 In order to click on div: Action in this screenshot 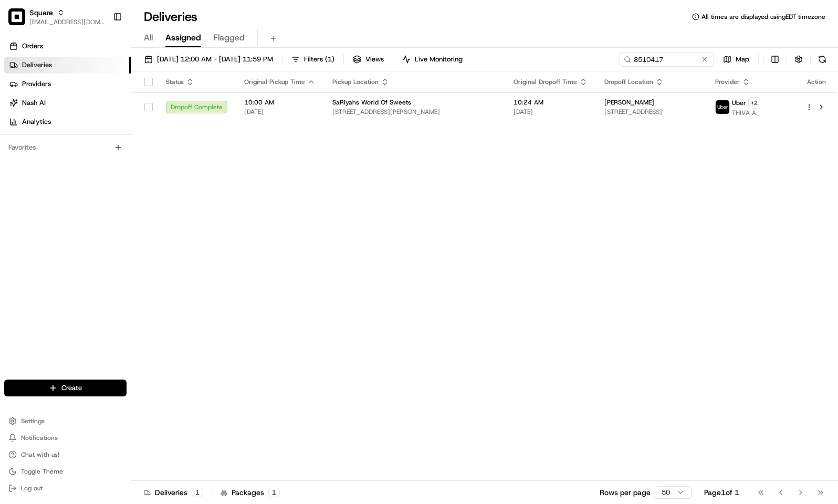, I will do `click(816, 81)`.